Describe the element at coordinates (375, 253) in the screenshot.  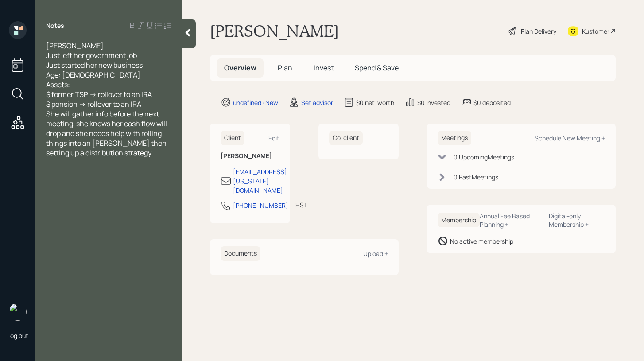
I see `div: Upload +` at that location.